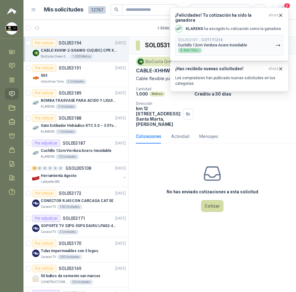  Describe the element at coordinates (34, 168) in the screenshot. I see `div: 10` at that location.